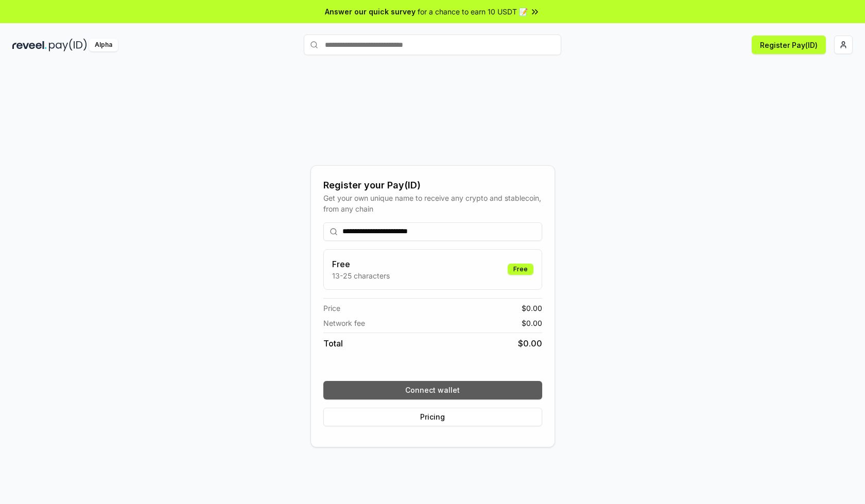 The width and height of the screenshot is (865, 504). What do you see at coordinates (361, 264) in the screenshot?
I see `h3: Free` at bounding box center [361, 264].